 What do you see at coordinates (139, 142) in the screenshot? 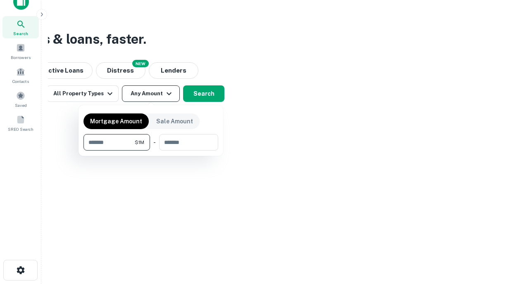
I see `span: $1M` at bounding box center [139, 142].